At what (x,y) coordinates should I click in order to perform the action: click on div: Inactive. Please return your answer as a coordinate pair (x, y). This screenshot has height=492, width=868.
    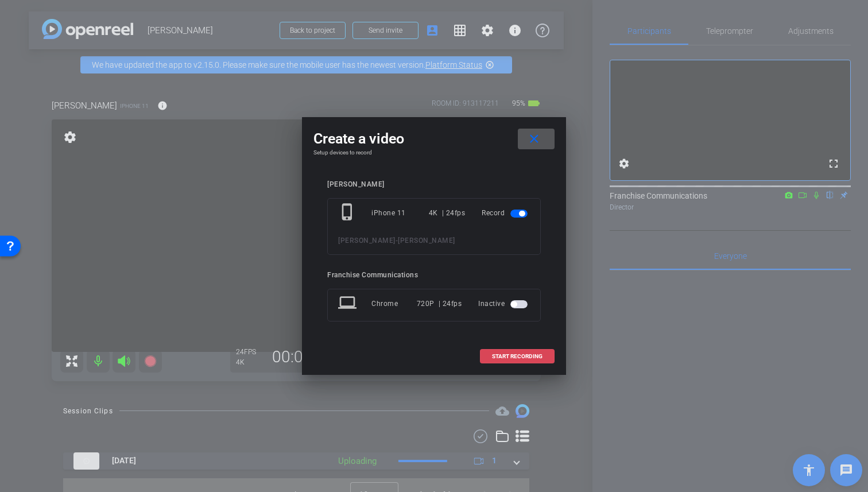
    Looking at the image, I should click on (504, 303).